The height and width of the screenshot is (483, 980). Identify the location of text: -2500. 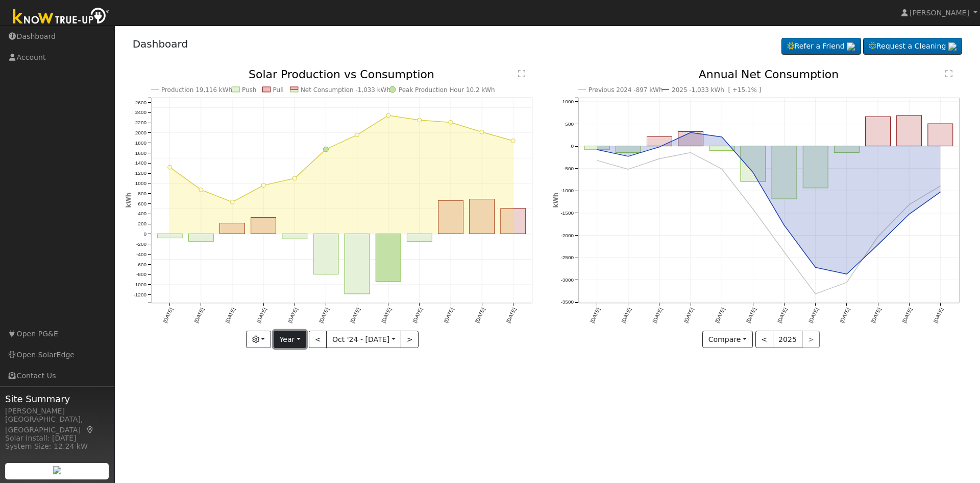
(567, 258).